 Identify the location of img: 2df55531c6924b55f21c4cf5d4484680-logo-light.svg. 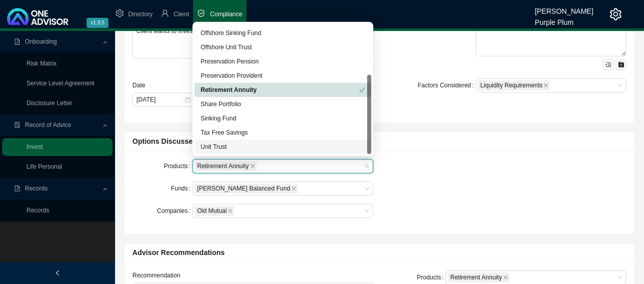
(38, 16).